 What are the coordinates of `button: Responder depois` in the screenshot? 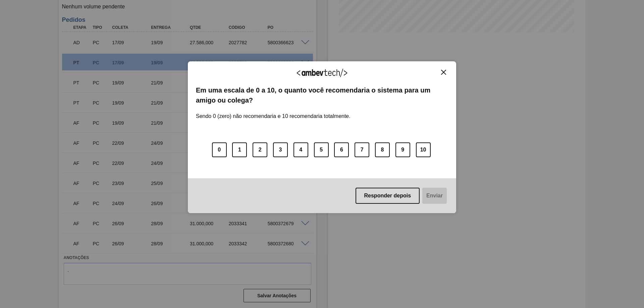 It's located at (388, 196).